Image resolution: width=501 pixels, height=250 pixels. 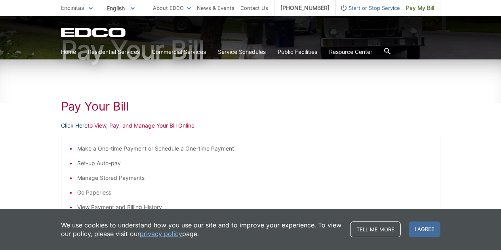 I want to click on li: Set-up Auto-pay, so click(x=254, y=163).